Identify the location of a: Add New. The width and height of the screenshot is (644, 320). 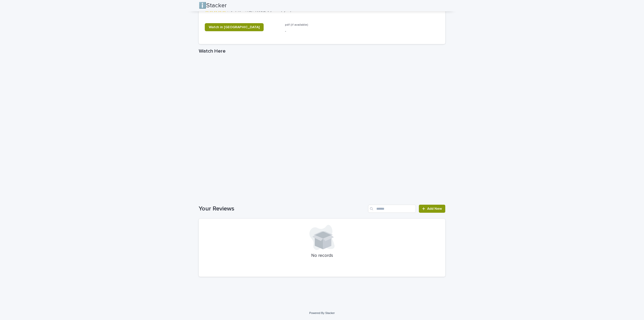
(432, 209).